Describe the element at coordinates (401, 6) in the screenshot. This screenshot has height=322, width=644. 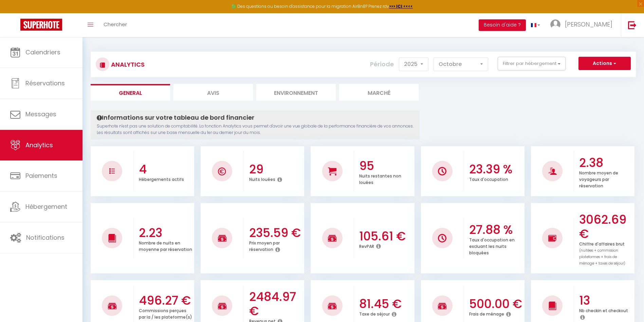
I see `a: >>> ICI <<<<` at that location.